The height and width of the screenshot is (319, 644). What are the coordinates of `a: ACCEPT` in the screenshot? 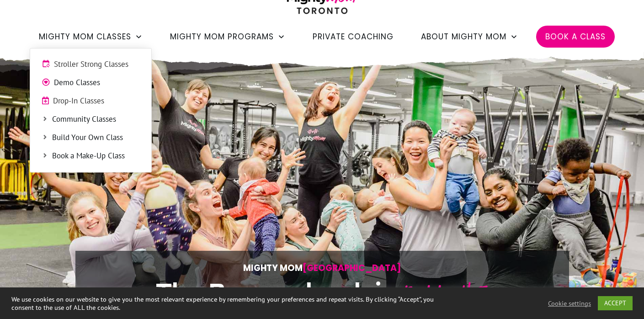 It's located at (615, 303).